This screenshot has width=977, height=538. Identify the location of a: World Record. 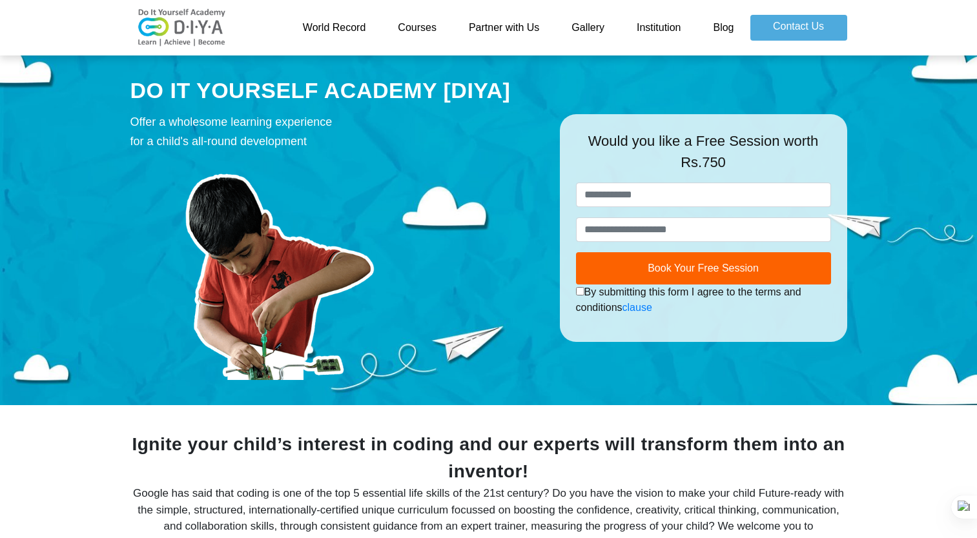
(334, 28).